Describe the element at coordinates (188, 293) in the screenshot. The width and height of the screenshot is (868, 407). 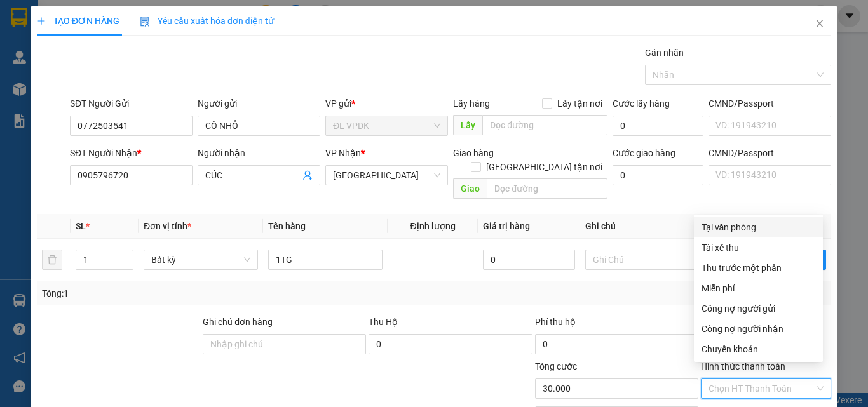
I see `div: Tổng: 1` at that location.